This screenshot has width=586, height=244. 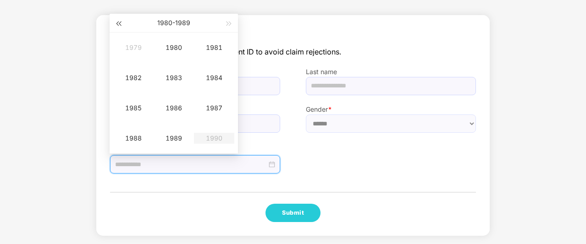 I want to click on td: 1981, so click(x=214, y=48).